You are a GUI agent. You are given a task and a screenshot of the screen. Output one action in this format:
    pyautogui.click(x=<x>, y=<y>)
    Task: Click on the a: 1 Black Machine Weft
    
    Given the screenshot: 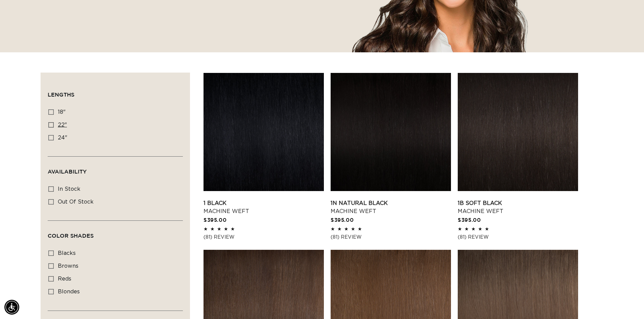 What is the action you would take?
    pyautogui.click(x=264, y=207)
    